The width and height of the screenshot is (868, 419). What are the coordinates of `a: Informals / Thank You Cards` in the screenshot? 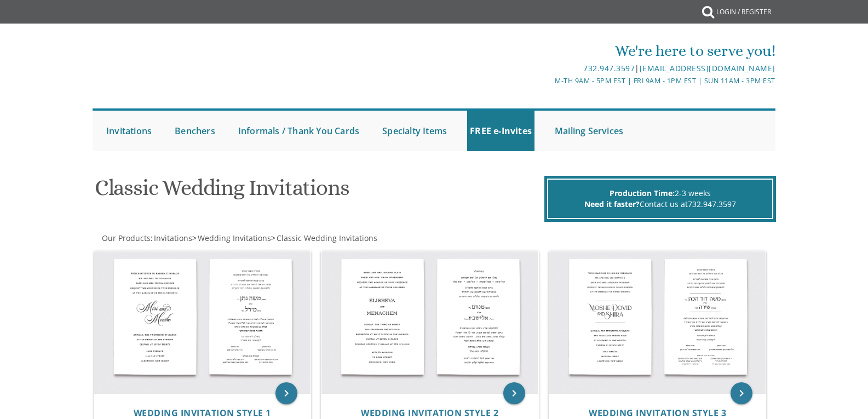 It's located at (298, 131).